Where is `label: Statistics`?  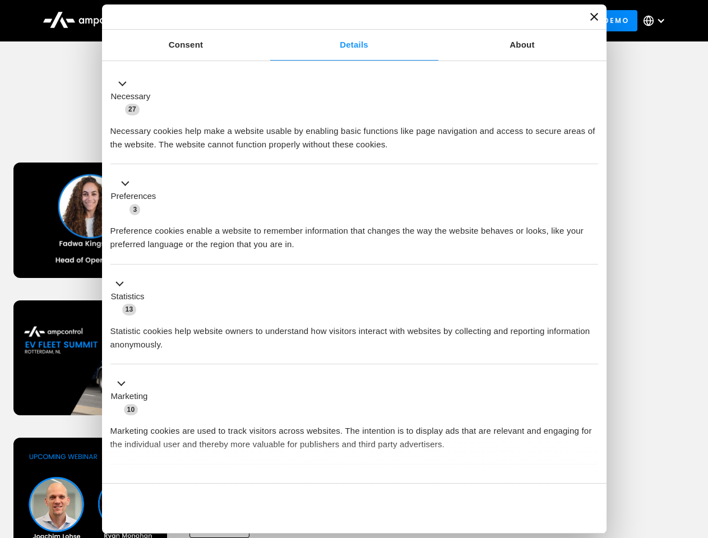
label: Statistics is located at coordinates (128, 297).